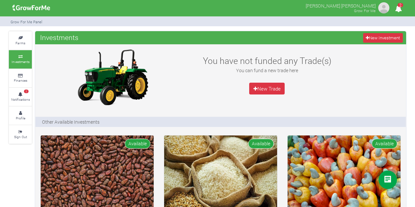 This screenshot has height=207, width=415. Describe the element at coordinates (364, 10) in the screenshot. I see `small: Grow For Me` at that location.